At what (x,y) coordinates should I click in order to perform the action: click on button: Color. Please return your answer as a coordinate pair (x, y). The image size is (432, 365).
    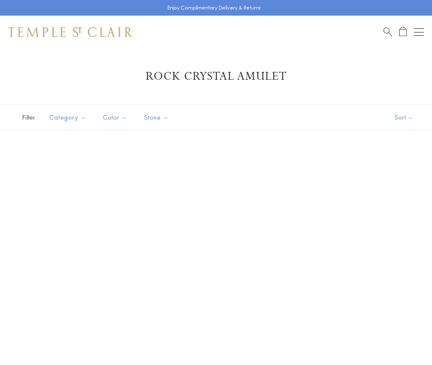
    Looking at the image, I should click on (115, 117).